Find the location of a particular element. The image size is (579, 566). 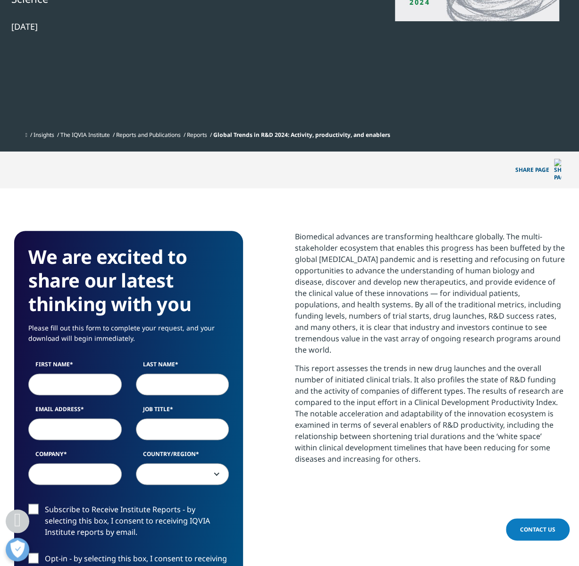

span: Contact Us is located at coordinates (538, 529).